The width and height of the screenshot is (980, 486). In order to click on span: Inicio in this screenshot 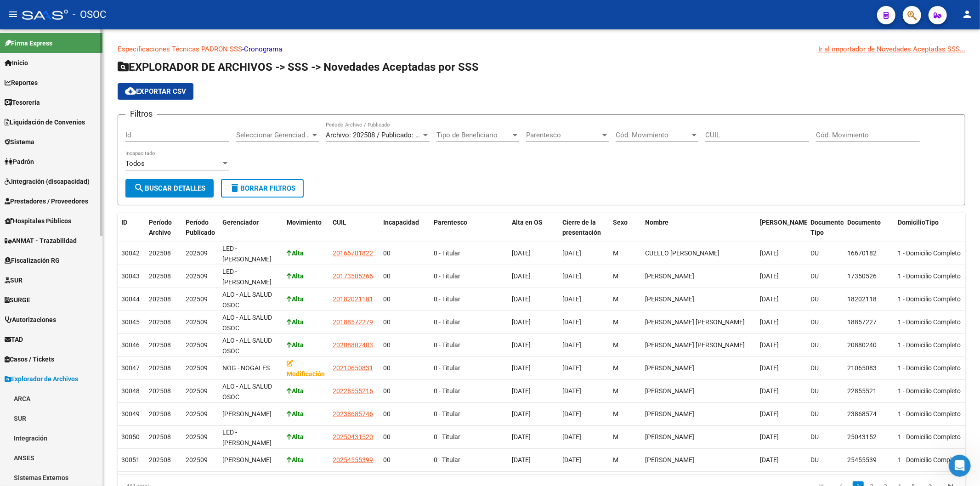, I will do `click(16, 63)`.